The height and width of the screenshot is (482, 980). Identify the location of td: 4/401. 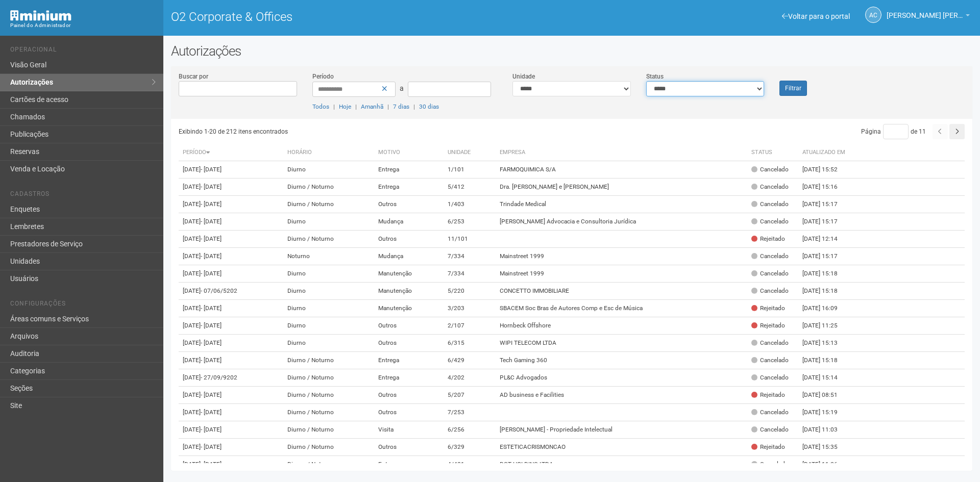
(470, 465).